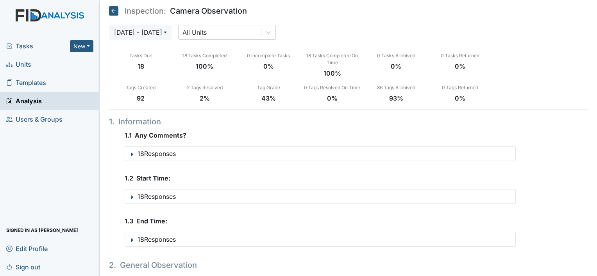 The height and width of the screenshot is (276, 597). What do you see at coordinates (24, 101) in the screenshot?
I see `span: Analysis` at bounding box center [24, 101].